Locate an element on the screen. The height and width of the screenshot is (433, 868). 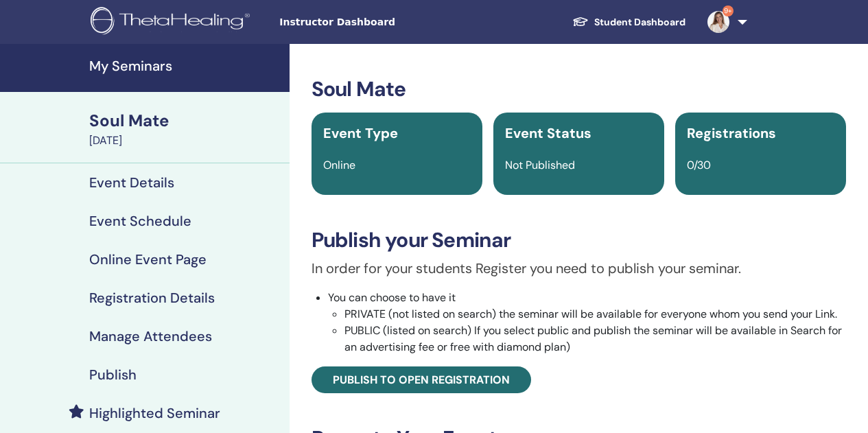
span: Instructor Dashboard is located at coordinates (382, 22).